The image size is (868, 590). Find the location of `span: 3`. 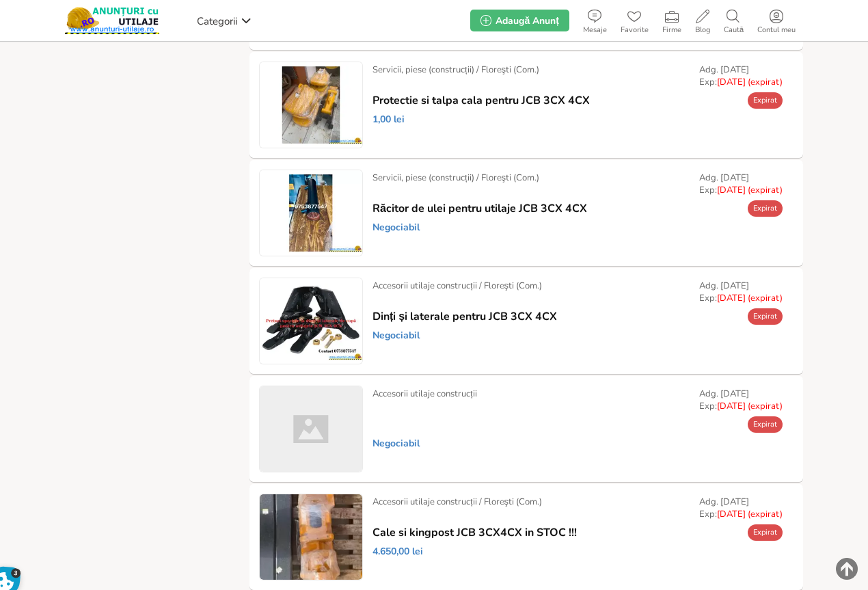

span: 3 is located at coordinates (16, 573).